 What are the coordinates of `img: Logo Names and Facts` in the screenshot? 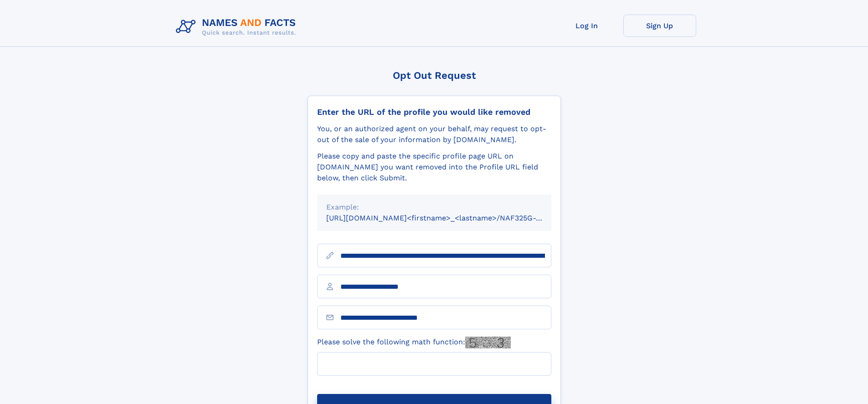 It's located at (238, 27).